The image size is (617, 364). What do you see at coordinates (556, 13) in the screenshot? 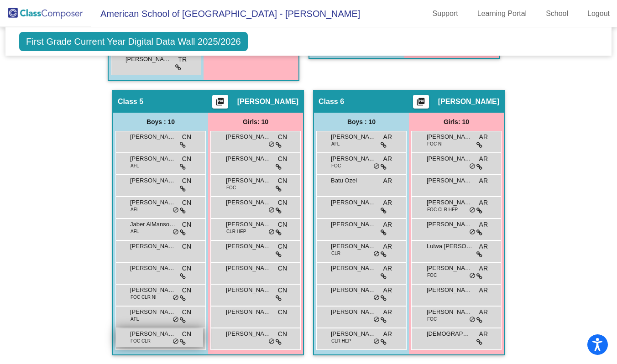
I see `a: School` at bounding box center [556, 13].